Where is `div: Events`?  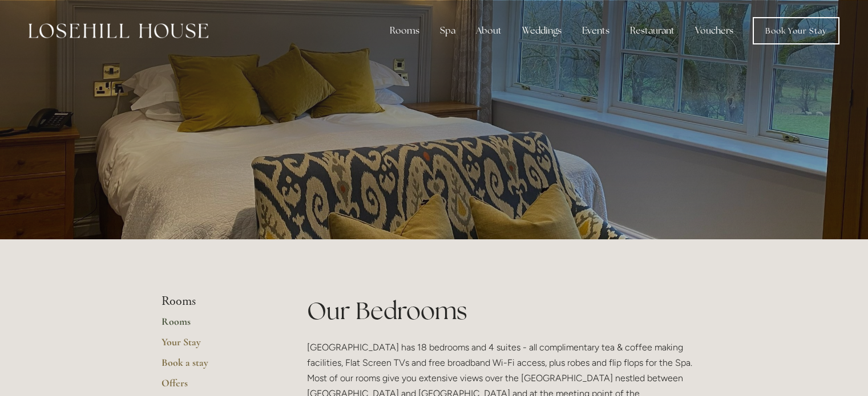
div: Events is located at coordinates (596, 31).